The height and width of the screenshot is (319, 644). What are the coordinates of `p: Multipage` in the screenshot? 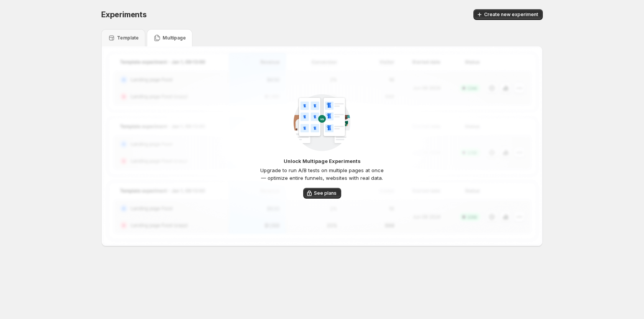 It's located at (174, 38).